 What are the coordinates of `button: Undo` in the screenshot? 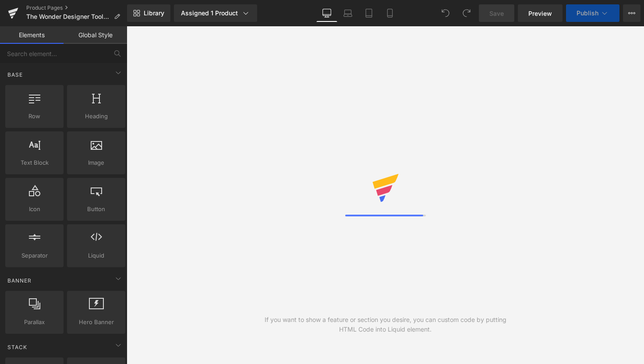 It's located at (445, 13).